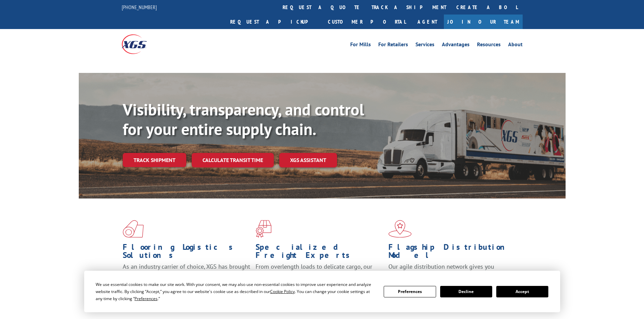 Image resolution: width=644 pixels, height=319 pixels. What do you see at coordinates (367, 21) in the screenshot?
I see `a: Customer Portal` at bounding box center [367, 21].